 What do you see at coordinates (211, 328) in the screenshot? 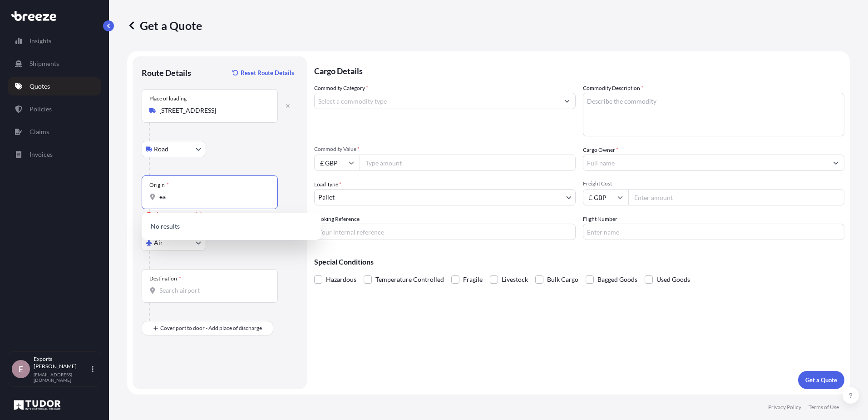
I see `span: Cover port to door - Add place of discharge` at bounding box center [211, 328].